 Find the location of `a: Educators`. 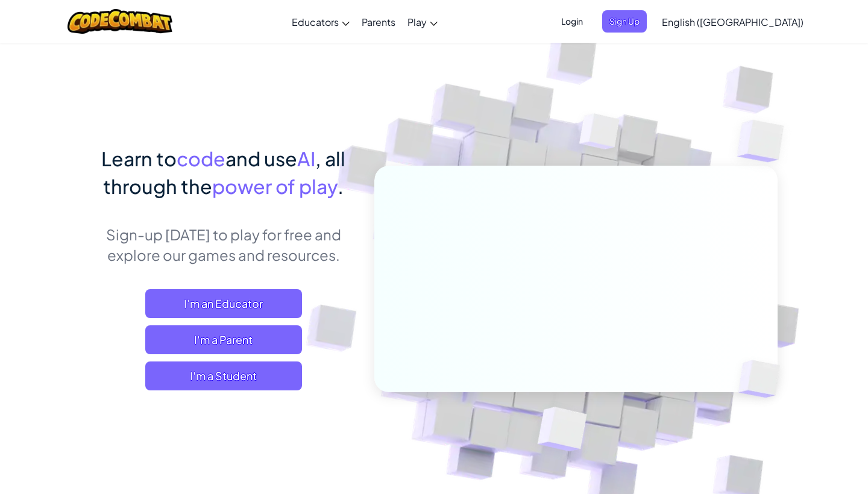

a: Educators is located at coordinates (321, 22).